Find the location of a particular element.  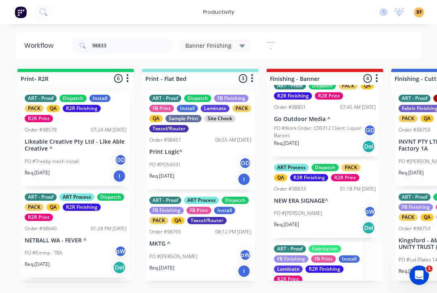

div: Order #98833 is located at coordinates (290, 189).